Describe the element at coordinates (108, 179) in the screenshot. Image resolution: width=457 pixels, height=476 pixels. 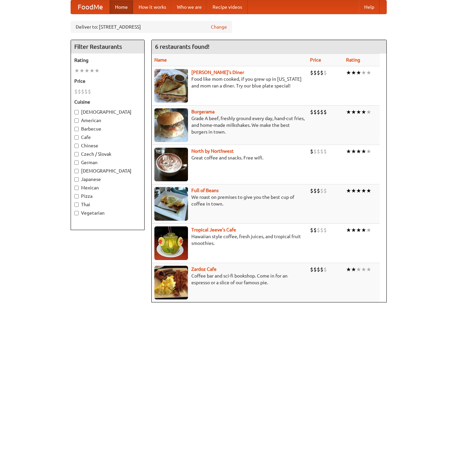
I see `label: Japanese` at that location.